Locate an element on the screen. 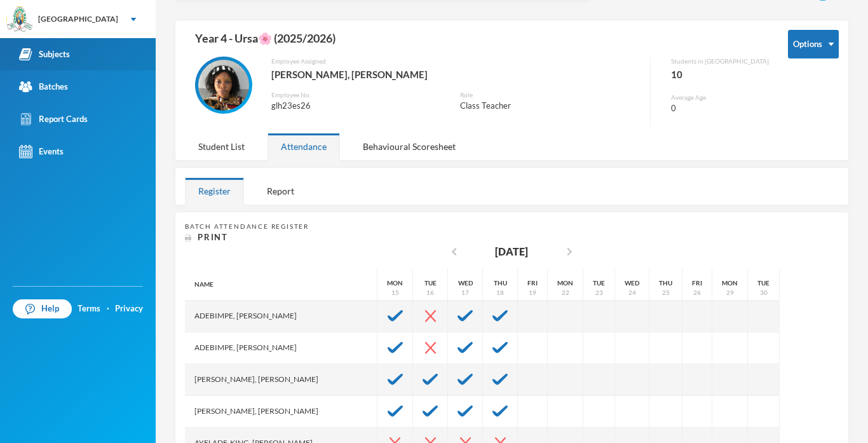 The width and height of the screenshot is (868, 443). div: Role is located at coordinates (550, 94).